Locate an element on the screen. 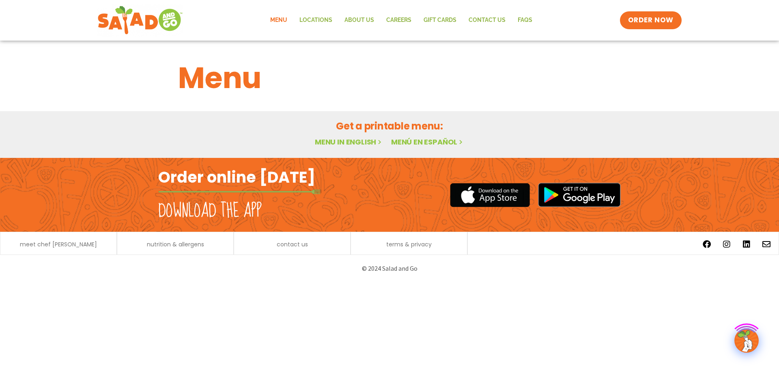 The width and height of the screenshot is (779, 373). a: FAQs is located at coordinates (525, 20).